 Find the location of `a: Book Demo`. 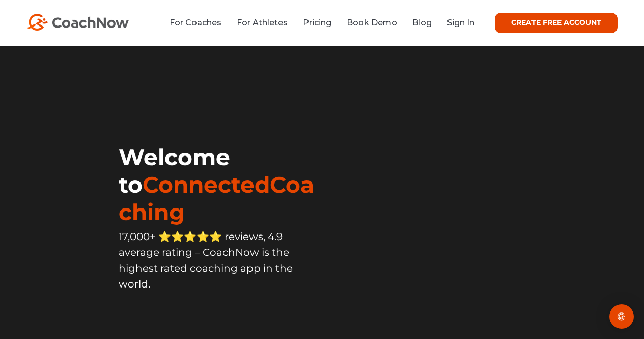

a: Book Demo is located at coordinates (372, 22).